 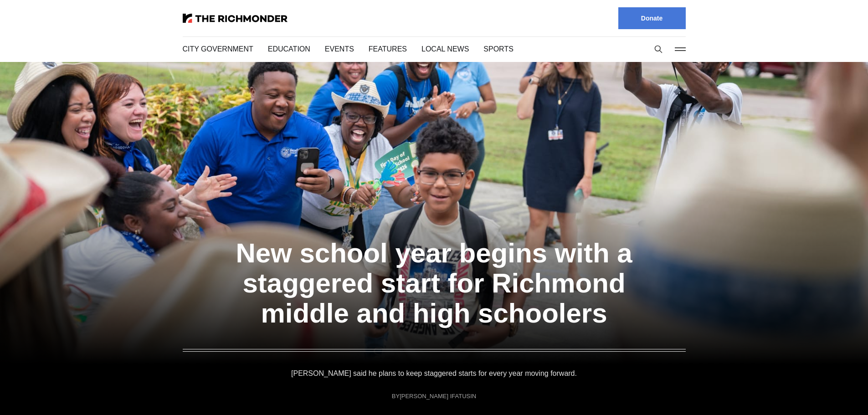 What do you see at coordinates (658, 49) in the screenshot?
I see `button: Search this site` at bounding box center [658, 49].